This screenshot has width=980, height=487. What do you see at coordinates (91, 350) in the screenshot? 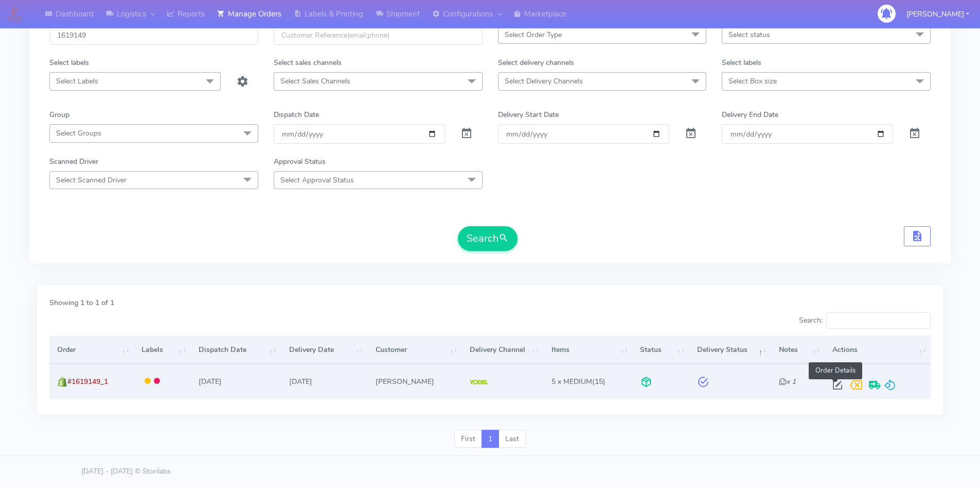
I see `th: Order: activate to sort column ascending` at bounding box center [91, 350].